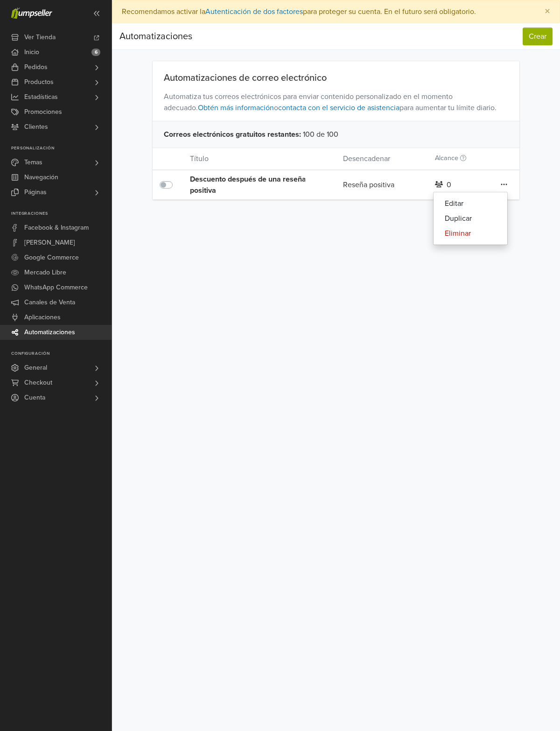 Image resolution: width=560 pixels, height=731 pixels. Describe the element at coordinates (259, 159) in the screenshot. I see `div: Título` at that location.